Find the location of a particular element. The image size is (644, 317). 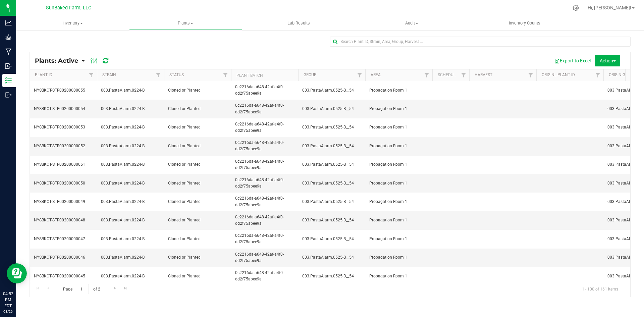

span: Lab Results is located at coordinates (299, 23).